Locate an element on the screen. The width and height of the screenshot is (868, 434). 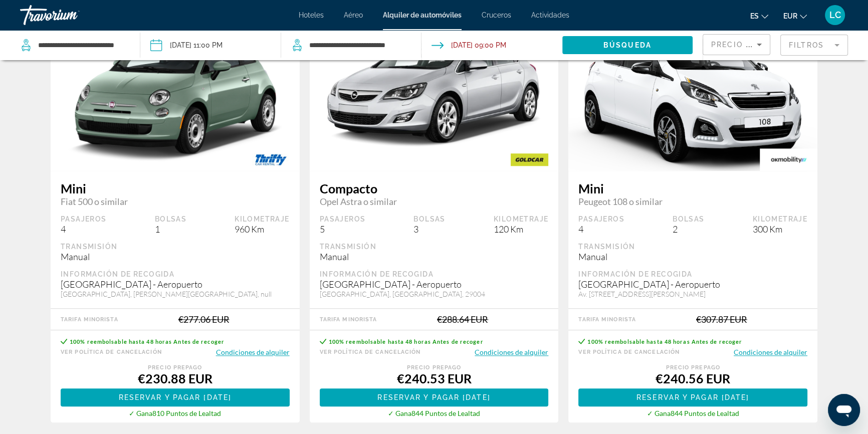
button: Filter is located at coordinates (813, 45).